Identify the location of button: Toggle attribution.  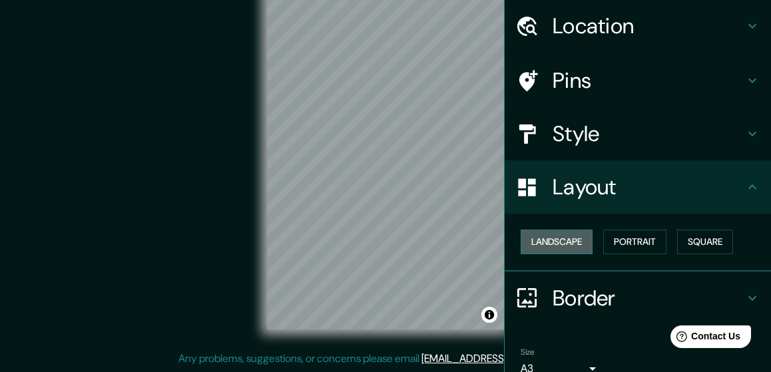
(489, 315).